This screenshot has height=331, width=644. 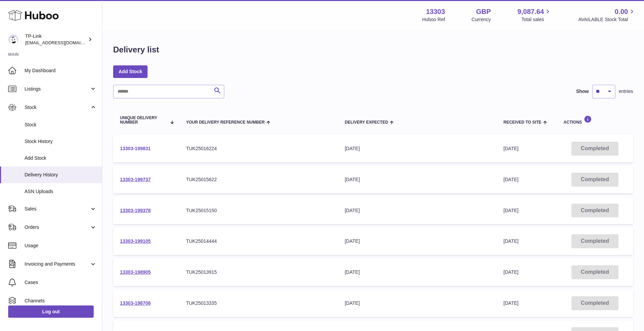 What do you see at coordinates (61, 246) in the screenshot?
I see `span: Usage` at bounding box center [61, 246].